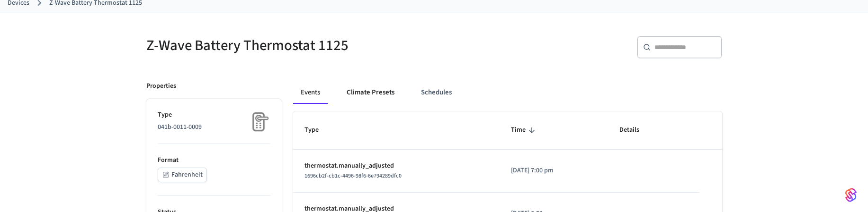  I want to click on p: Format, so click(214, 160).